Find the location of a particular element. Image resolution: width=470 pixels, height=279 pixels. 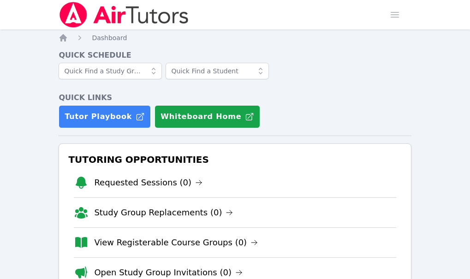

a: View Registerable Course Groups (0) is located at coordinates (176, 243).